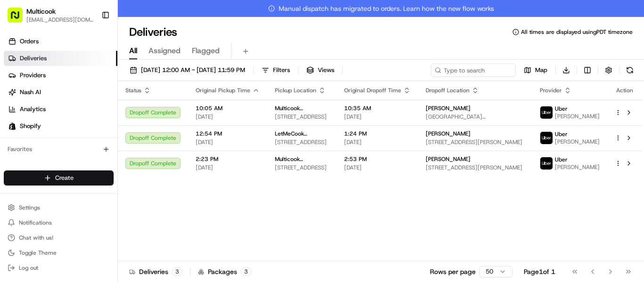 The height and width of the screenshot is (282, 644). I want to click on div: Deliveries, so click(156, 272).